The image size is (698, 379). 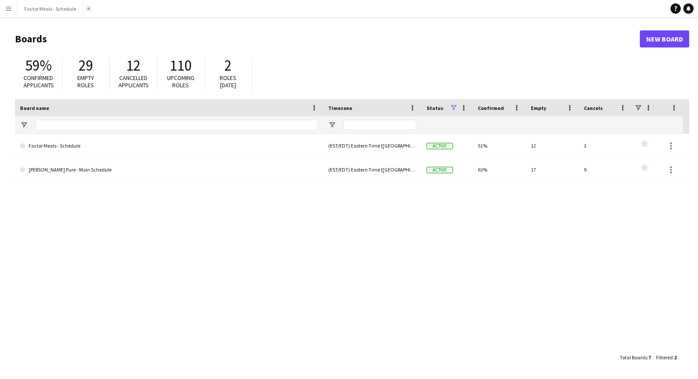 I want to click on span: Status, so click(x=435, y=108).